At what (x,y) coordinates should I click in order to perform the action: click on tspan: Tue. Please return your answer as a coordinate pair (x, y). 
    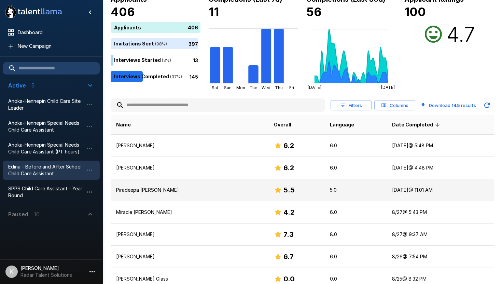
    Looking at the image, I should click on (253, 87).